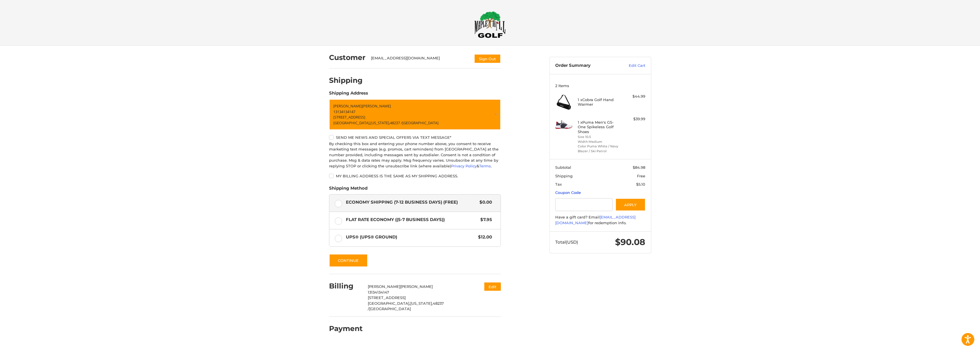  What do you see at coordinates (410, 236) in the screenshot?
I see `span: UPS® (UPS® Ground)` at bounding box center [410, 236].